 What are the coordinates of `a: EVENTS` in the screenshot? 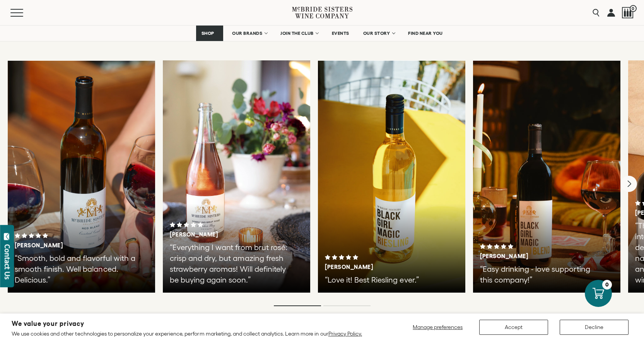 It's located at (340, 33).